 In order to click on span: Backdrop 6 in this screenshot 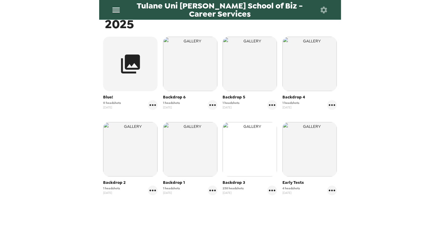, I will do `click(190, 97)`.